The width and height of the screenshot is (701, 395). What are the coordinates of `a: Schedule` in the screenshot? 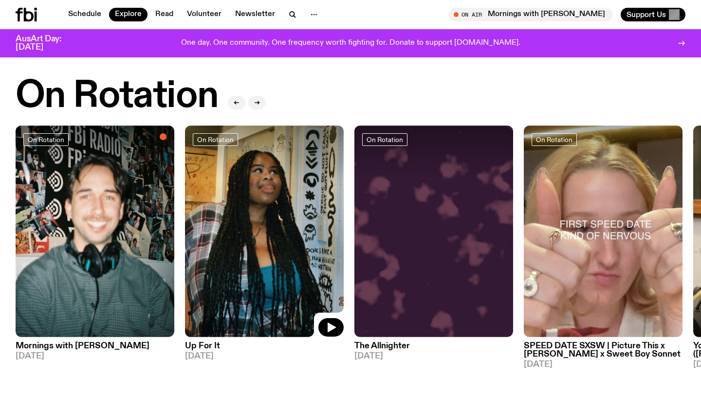 It's located at (85, 15).